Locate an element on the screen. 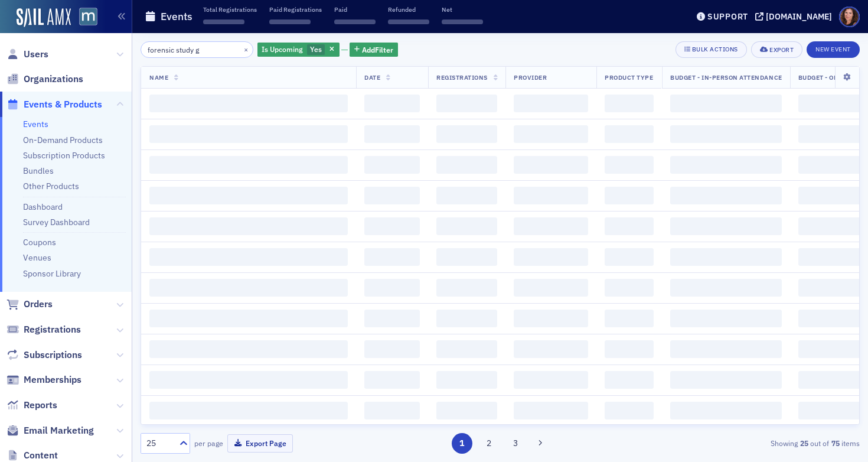 This screenshot has width=868, height=462. a: Venues is located at coordinates (37, 258).